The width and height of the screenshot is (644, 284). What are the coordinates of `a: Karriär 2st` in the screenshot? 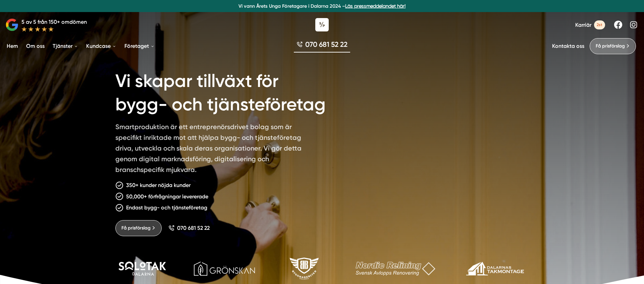 It's located at (590, 25).